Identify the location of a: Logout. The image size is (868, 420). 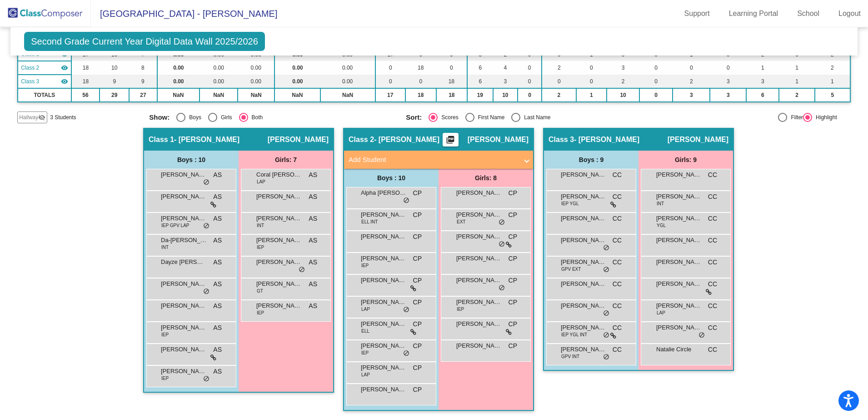
(850, 13).